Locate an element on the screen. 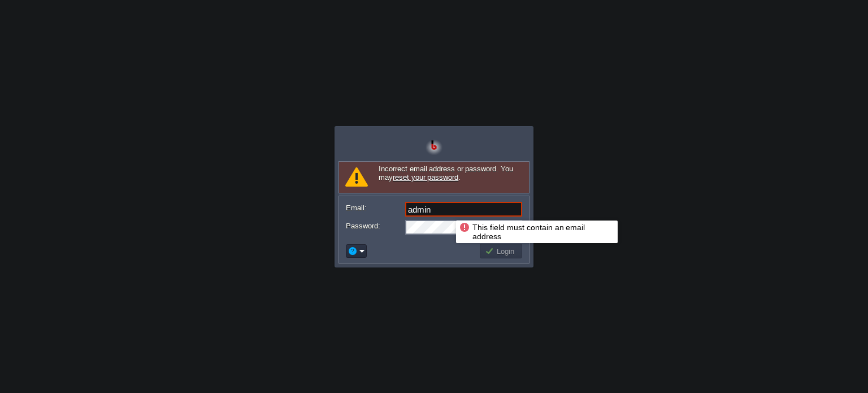  div: Incorrect email address or password. You may . is located at coordinates (434, 177).